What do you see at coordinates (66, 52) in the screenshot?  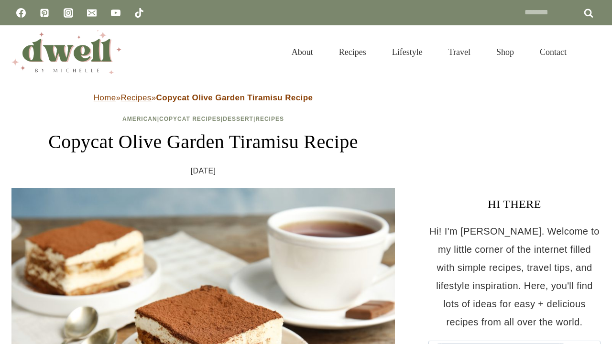 I see `a: DWELL by michelle` at bounding box center [66, 52].